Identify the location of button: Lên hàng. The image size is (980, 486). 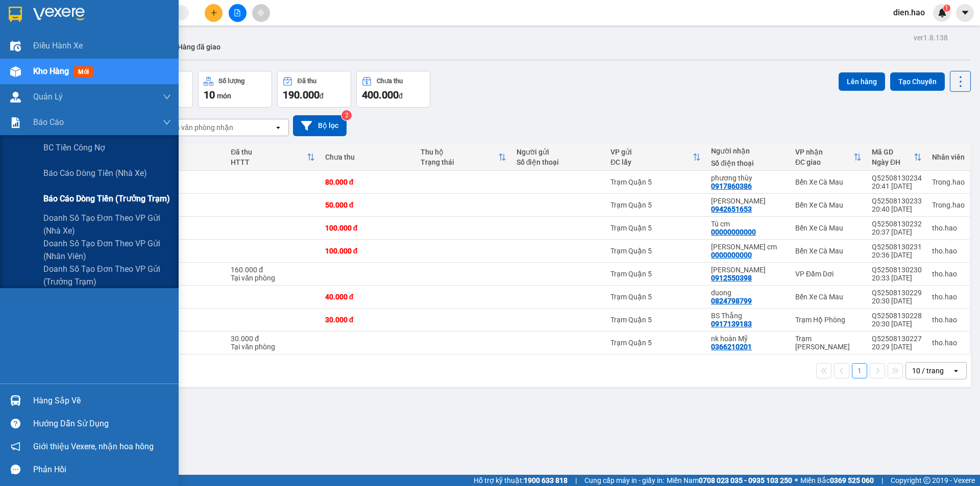
(862, 81).